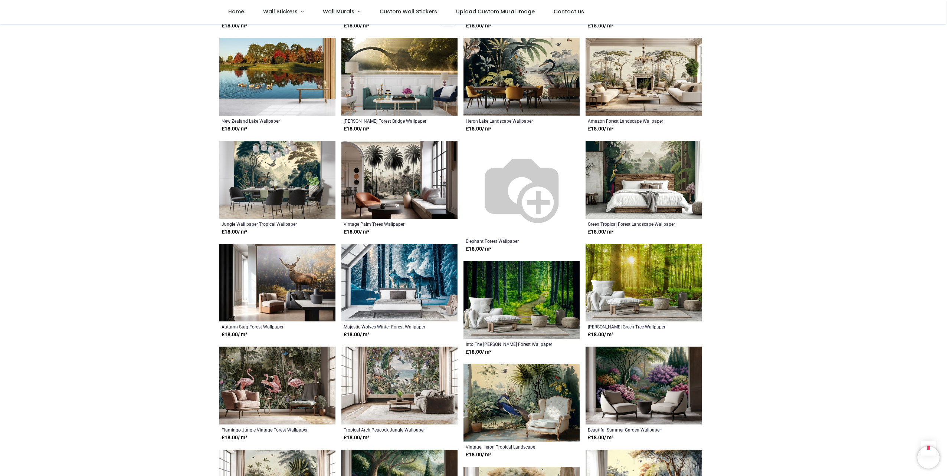 The height and width of the screenshot is (476, 947). I want to click on img: Heron Lake Landscape Wall Mural Wallpaper, so click(521, 77).